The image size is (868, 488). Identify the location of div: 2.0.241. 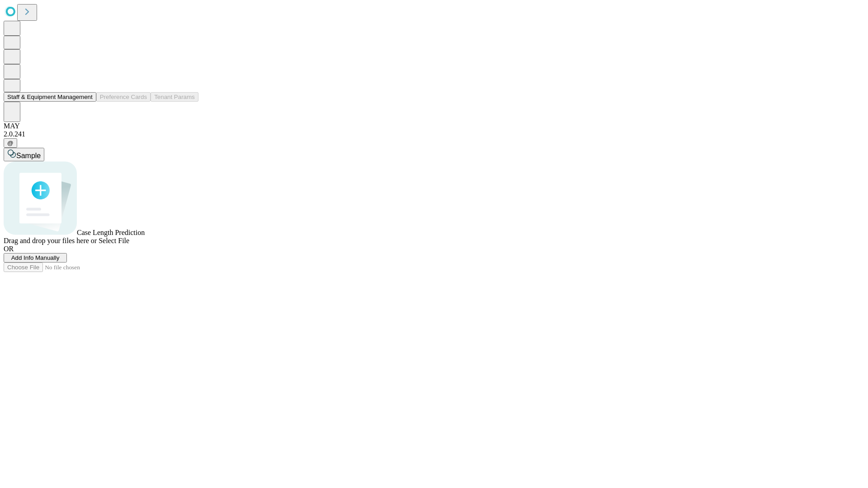
(434, 134).